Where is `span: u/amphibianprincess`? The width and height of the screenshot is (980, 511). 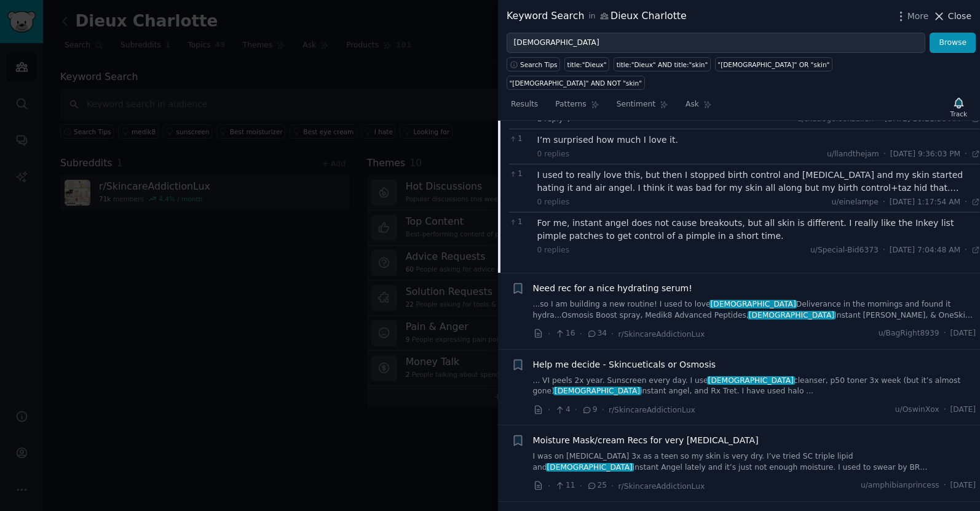
span: u/amphibianprincess is located at coordinates (901, 486).